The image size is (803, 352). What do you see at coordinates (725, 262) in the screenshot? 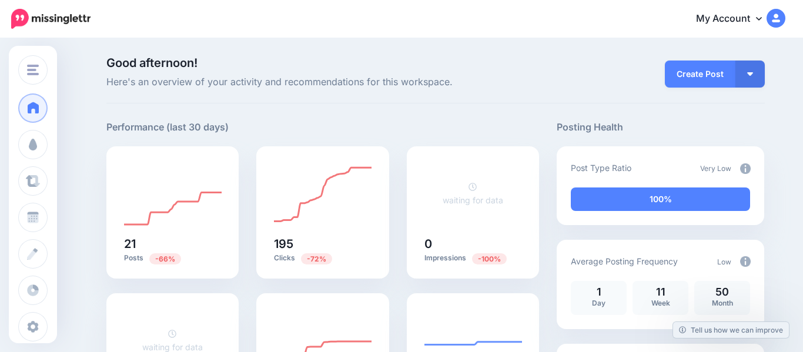
I see `span: Low` at bounding box center [725, 262].